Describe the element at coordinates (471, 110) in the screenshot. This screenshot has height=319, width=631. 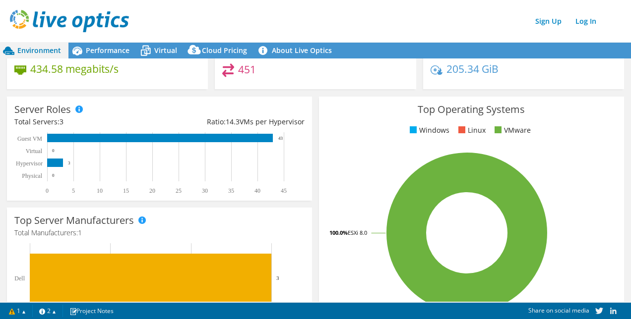
I see `h3: Top Operating Systems` at that location.